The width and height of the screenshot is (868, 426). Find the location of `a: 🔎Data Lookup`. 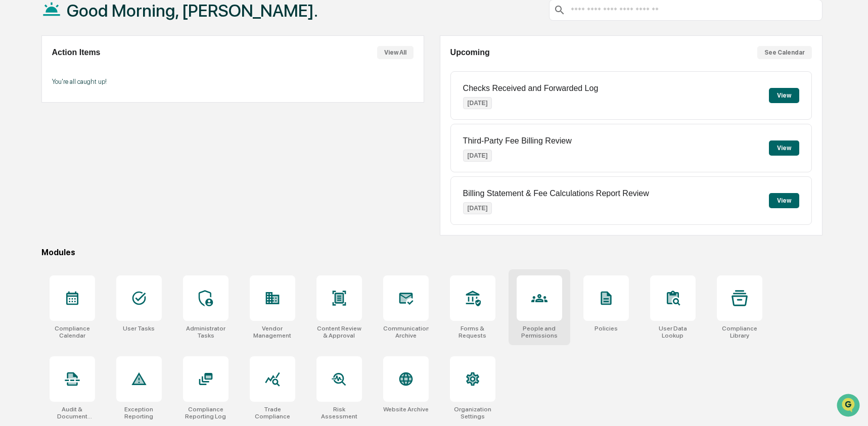

a: 🔎Data Lookup is located at coordinates (37, 152).